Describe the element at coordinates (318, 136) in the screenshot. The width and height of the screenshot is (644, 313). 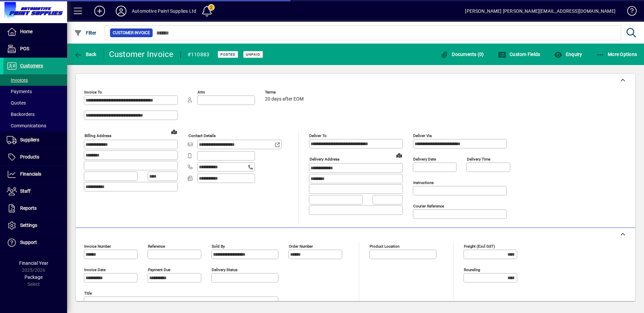
I see `mat-label: Deliver To` at that location.